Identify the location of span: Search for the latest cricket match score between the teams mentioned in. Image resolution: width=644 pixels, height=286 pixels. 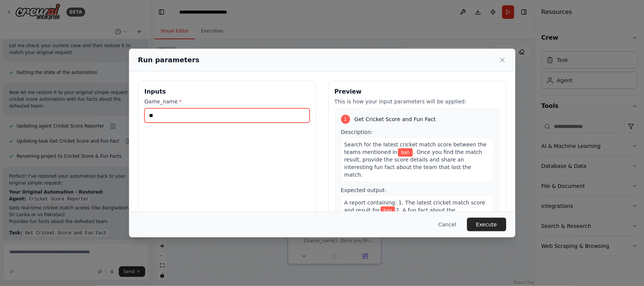
(415, 149).